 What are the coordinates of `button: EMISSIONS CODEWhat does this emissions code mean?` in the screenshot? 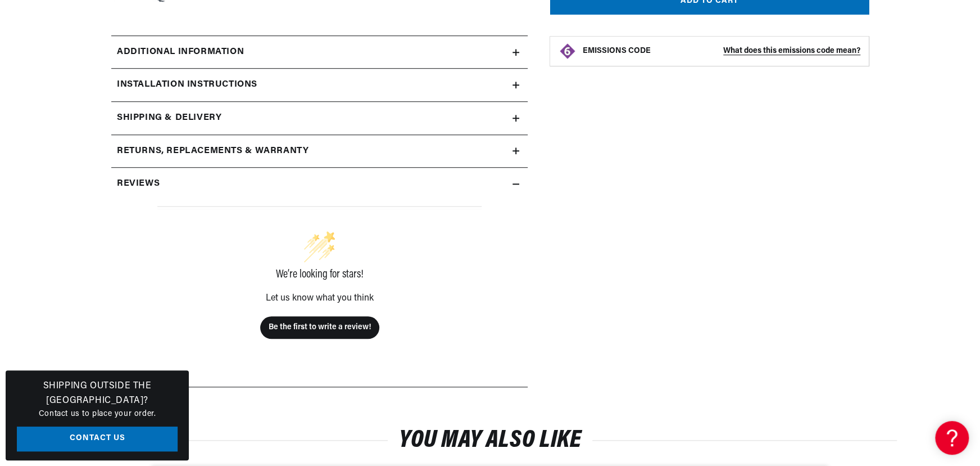 It's located at (721, 51).